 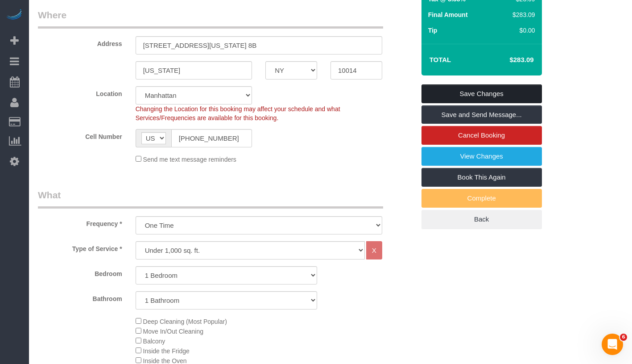 I want to click on a: Cancel Booking, so click(x=482, y=135).